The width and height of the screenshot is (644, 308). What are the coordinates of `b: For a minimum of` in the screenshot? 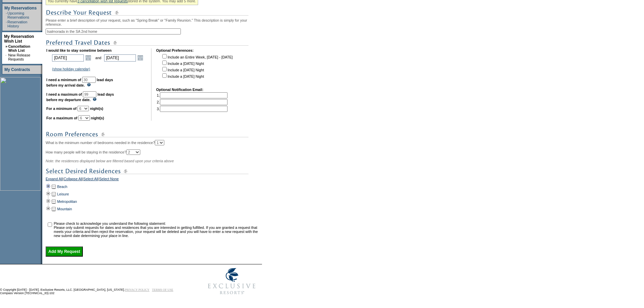 It's located at (61, 109).